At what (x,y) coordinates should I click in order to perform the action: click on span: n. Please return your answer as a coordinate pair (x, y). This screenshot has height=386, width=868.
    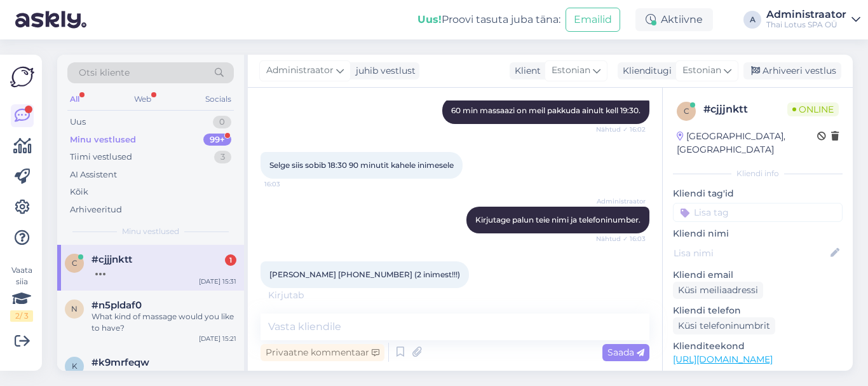
    Looking at the image, I should click on (75, 309).